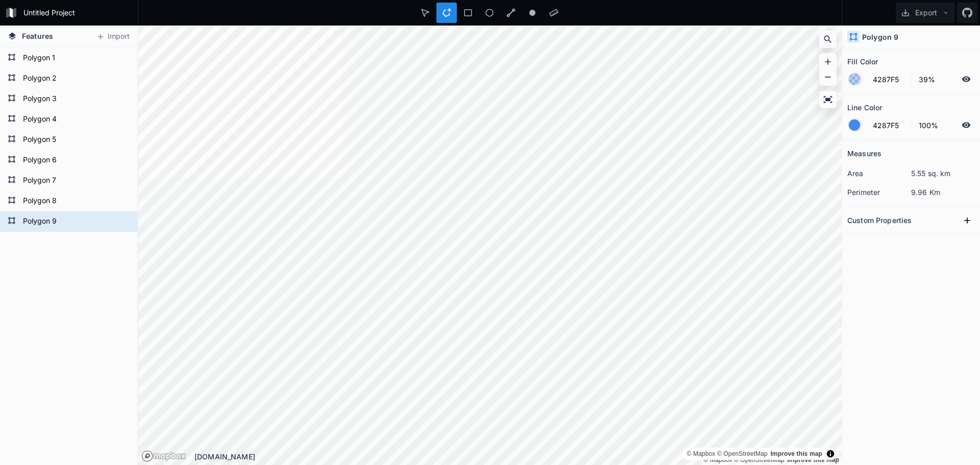  Describe the element at coordinates (865, 153) in the screenshot. I see `h2: Measures` at that location.